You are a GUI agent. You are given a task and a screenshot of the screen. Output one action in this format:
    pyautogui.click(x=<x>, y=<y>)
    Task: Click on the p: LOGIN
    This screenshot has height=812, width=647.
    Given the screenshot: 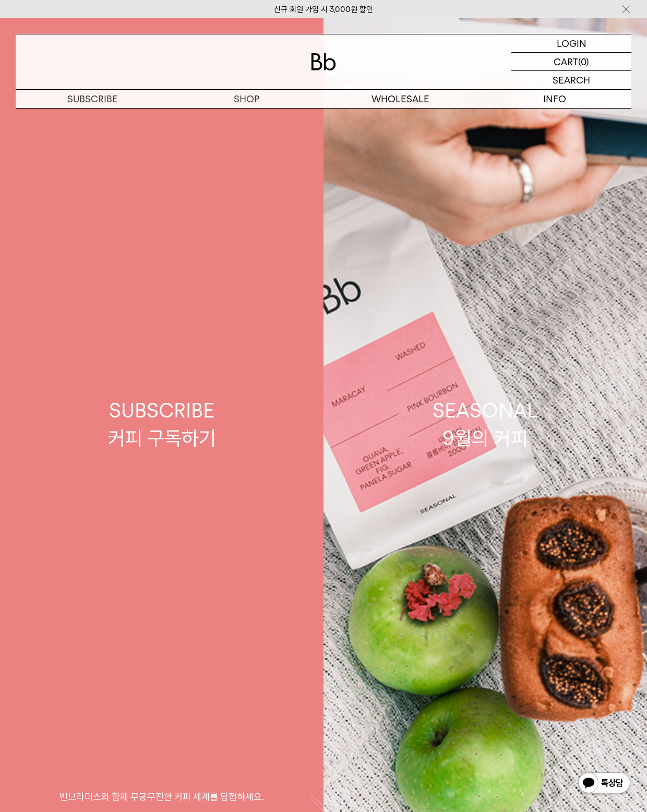 What is the action you would take?
    pyautogui.click(x=572, y=43)
    